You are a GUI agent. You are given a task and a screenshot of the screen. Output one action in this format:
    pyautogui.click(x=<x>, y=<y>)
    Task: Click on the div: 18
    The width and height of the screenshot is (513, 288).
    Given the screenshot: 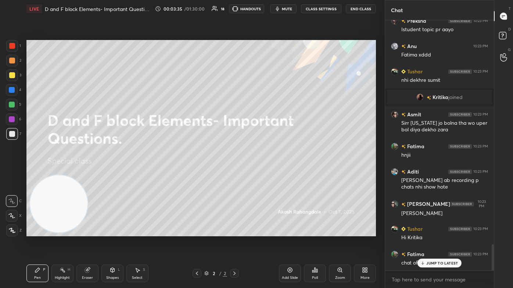 What is the action you would take?
    pyautogui.click(x=223, y=9)
    